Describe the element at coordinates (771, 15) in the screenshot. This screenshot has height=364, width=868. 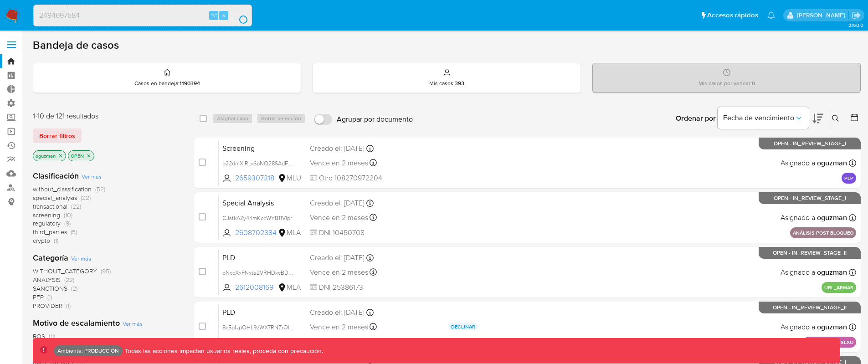
I see `a: Notificaciones` at that location.